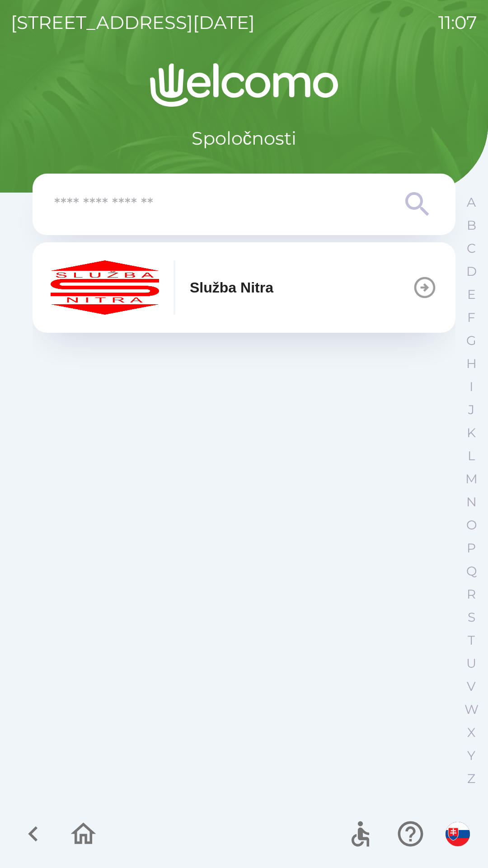  Describe the element at coordinates (471, 594) in the screenshot. I see `p: R` at that location.